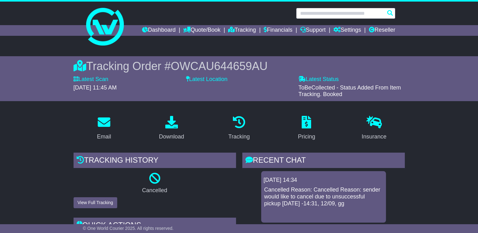 This screenshot has height=233, width=478. What do you see at coordinates (319, 80) in the screenshot?
I see `label: Latest Status` at bounding box center [319, 80].